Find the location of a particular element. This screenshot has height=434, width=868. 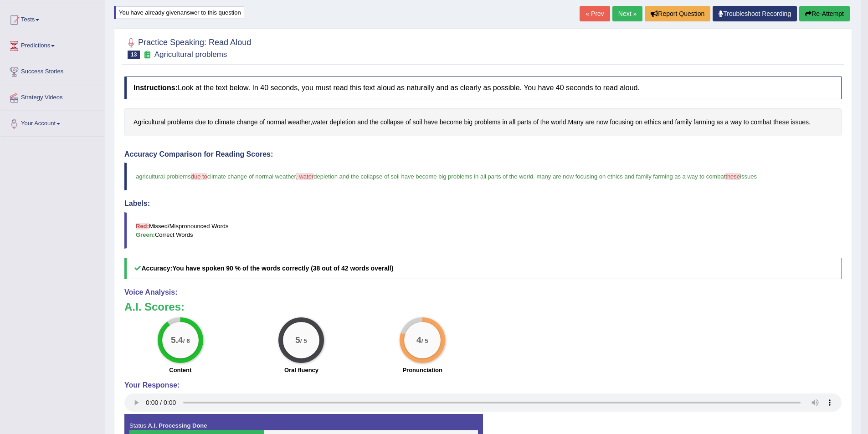

span: issues is located at coordinates (748, 177).